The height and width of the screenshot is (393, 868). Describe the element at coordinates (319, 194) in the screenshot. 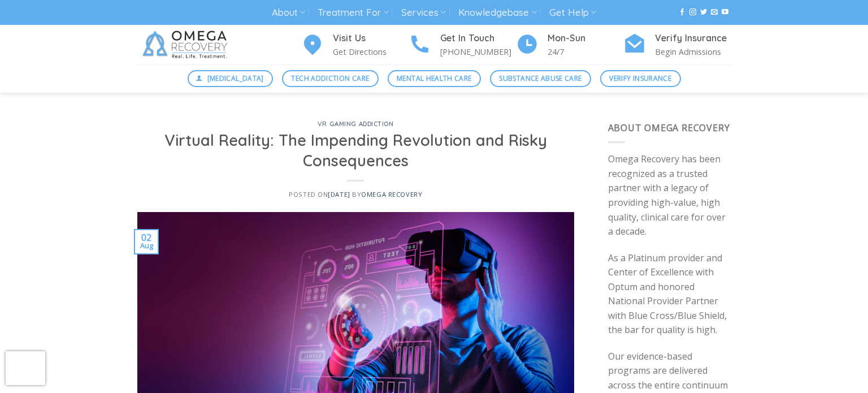

I see `span: Posted on` at that location.